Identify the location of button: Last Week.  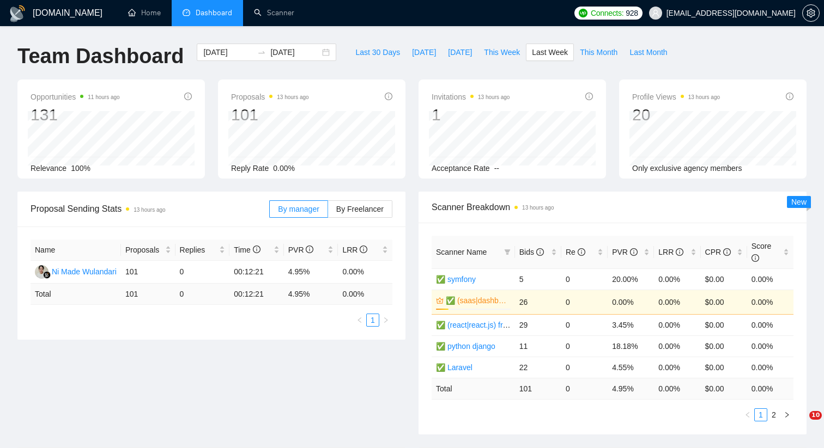
(550, 52).